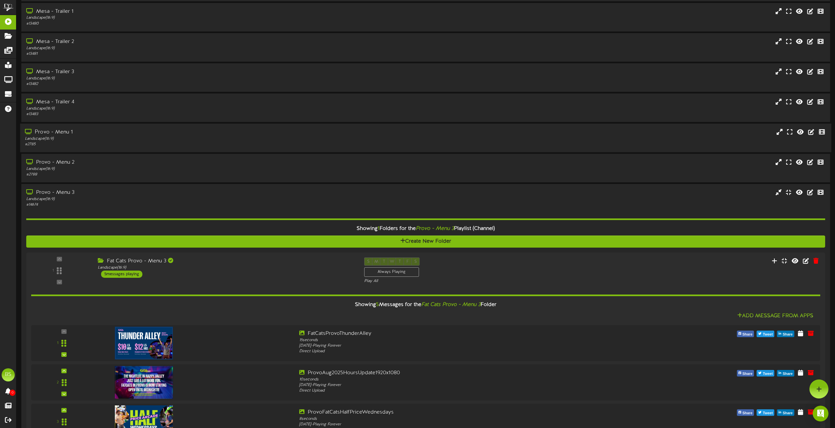 This screenshot has height=428, width=835. What do you see at coordinates (775, 316) in the screenshot?
I see `button: Add Message From Apps` at bounding box center [775, 316].